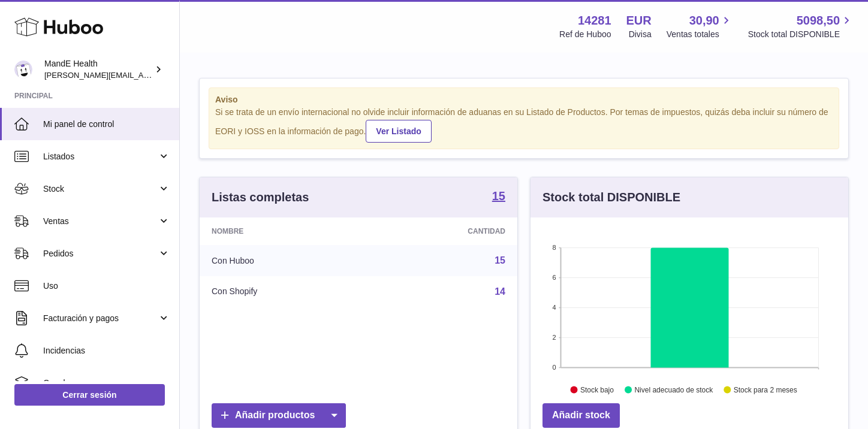  What do you see at coordinates (98, 70) in the screenshot?
I see `div: MandE Health` at bounding box center [98, 70].